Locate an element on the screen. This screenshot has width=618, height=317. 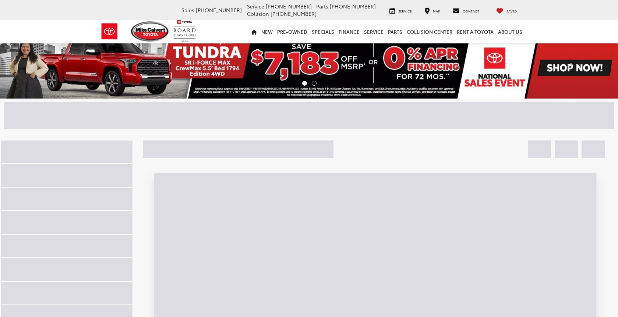
a: Contact is located at coordinates (466, 10).